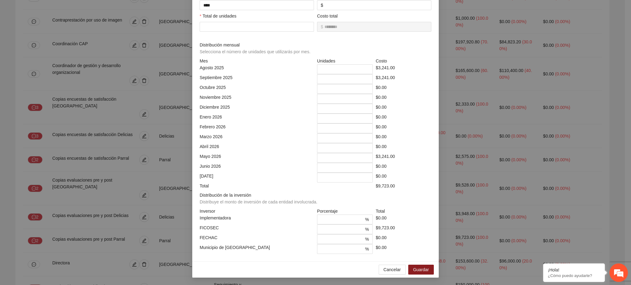 The height and width of the screenshot is (285, 631). I want to click on div: Junio 2026, so click(257, 168).